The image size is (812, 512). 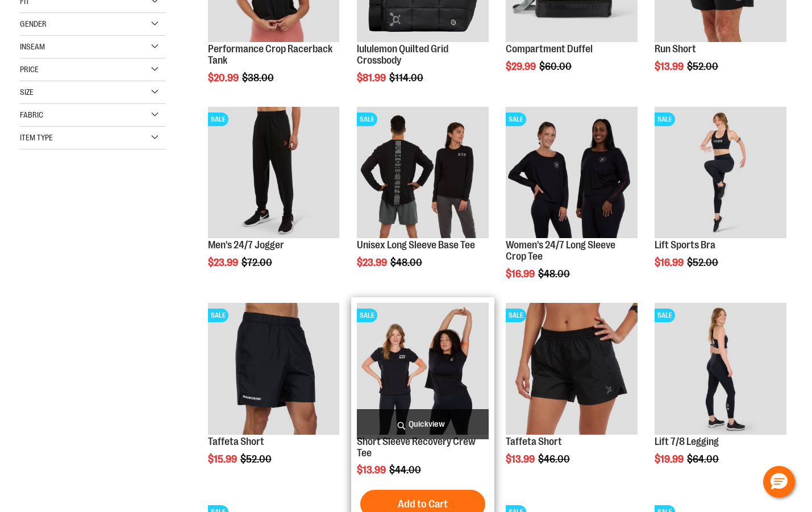 I want to click on a: Compartment Duffel, so click(x=549, y=49).